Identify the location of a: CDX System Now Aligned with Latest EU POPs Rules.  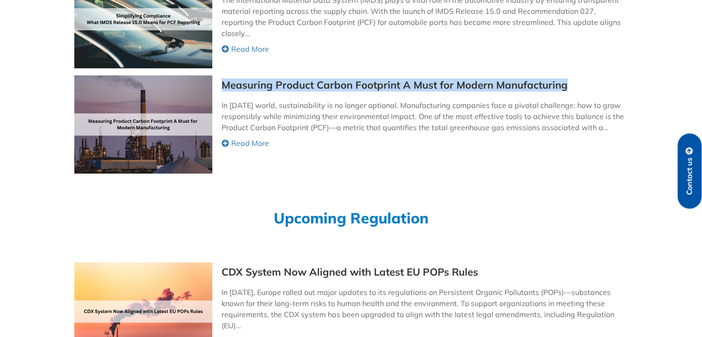
(350, 272).